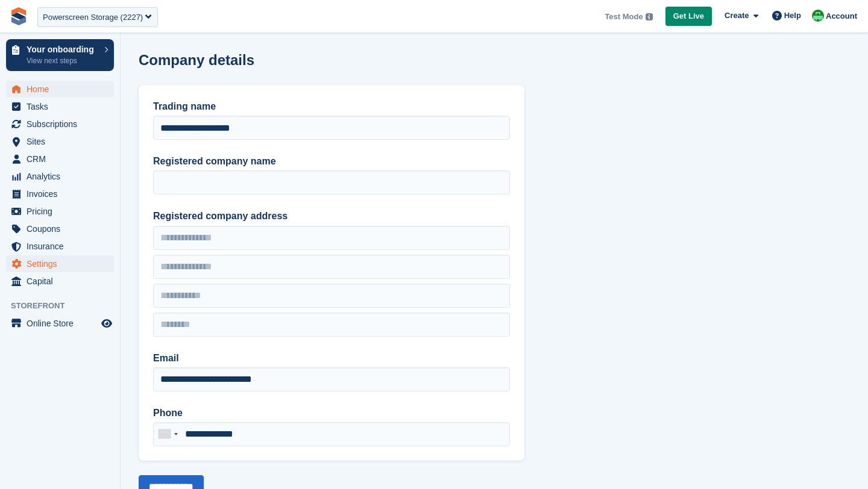 This screenshot has height=489, width=868. I want to click on span: CRM, so click(63, 159).